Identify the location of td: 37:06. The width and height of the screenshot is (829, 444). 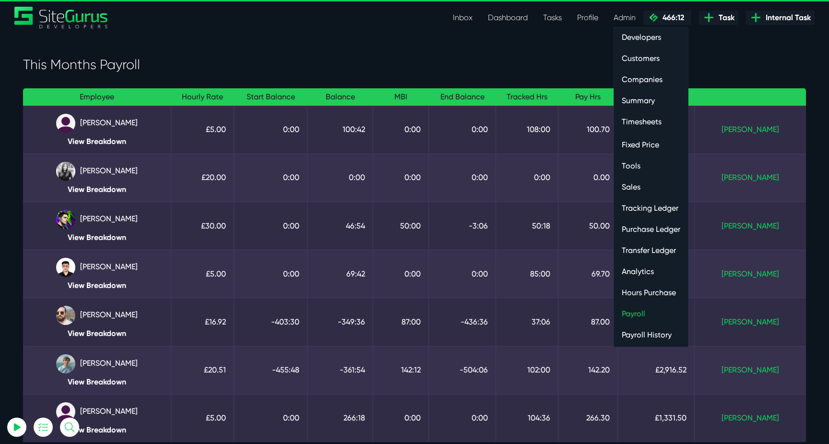
(527, 322).